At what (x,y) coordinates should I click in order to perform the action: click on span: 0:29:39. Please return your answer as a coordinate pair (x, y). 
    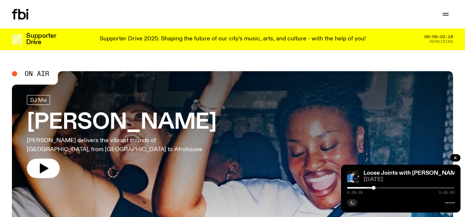
    Looking at the image, I should click on (355, 192).